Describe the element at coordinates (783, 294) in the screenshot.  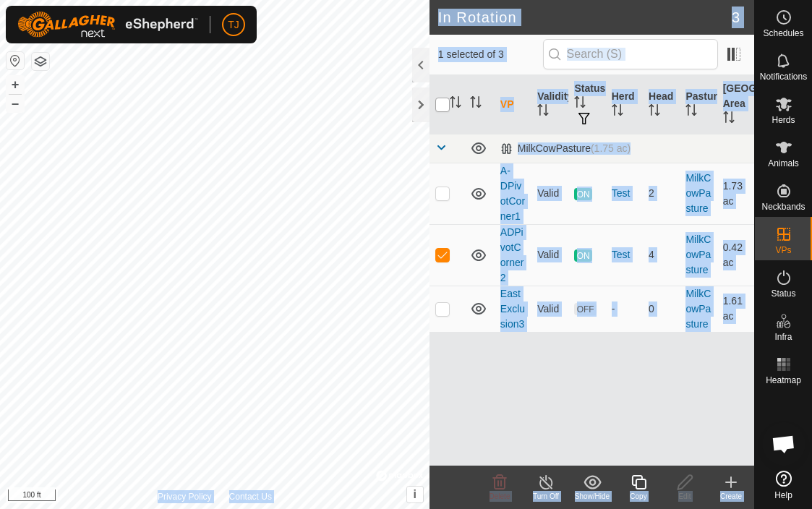
I see `span: Status` at that location.